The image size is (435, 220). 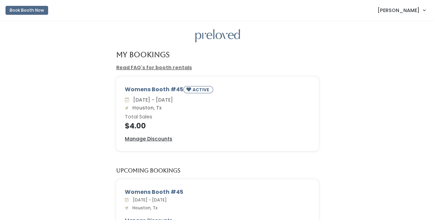 I want to click on small: ACTIVE, so click(x=202, y=89).